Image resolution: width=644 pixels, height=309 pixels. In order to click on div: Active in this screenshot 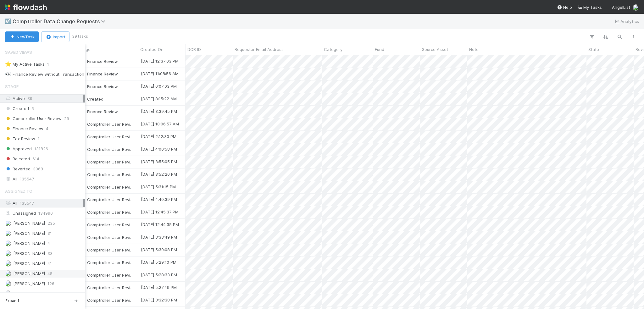, I will do `click(44, 98)`.